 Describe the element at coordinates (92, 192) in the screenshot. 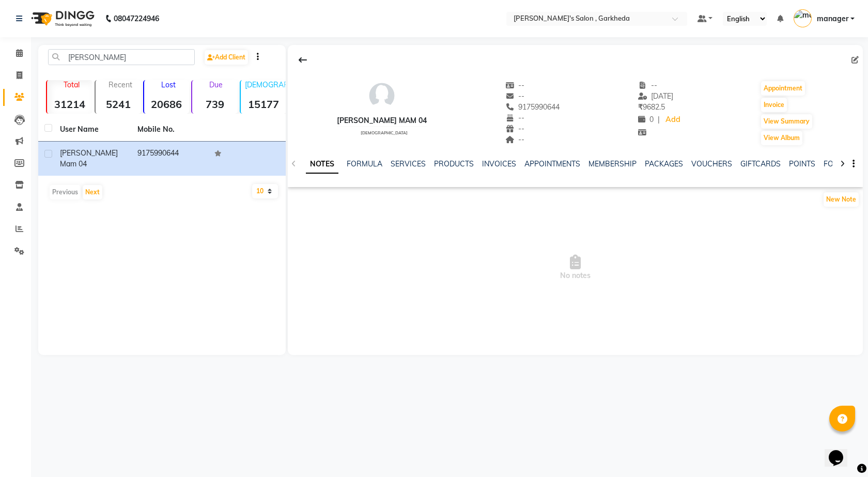

I see `button: Next` at that location.